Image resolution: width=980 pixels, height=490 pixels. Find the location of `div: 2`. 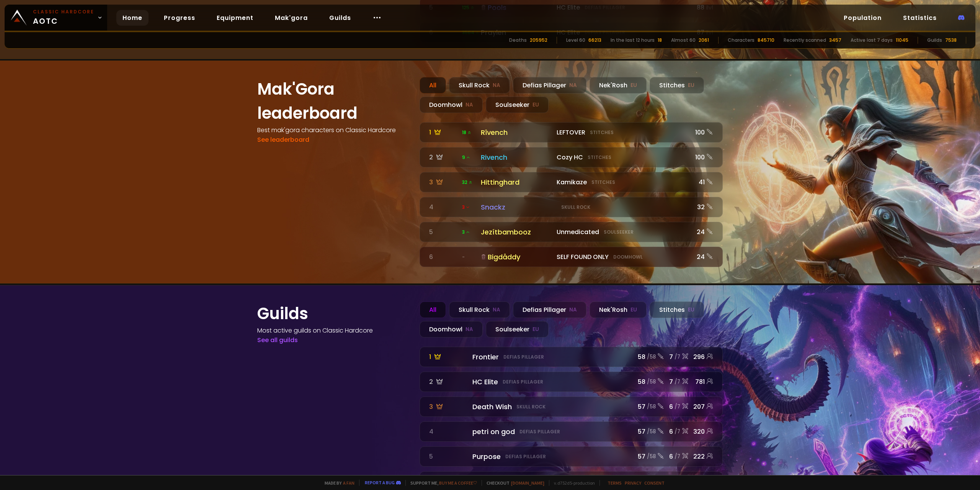

div: 2 is located at coordinates (443, 157).